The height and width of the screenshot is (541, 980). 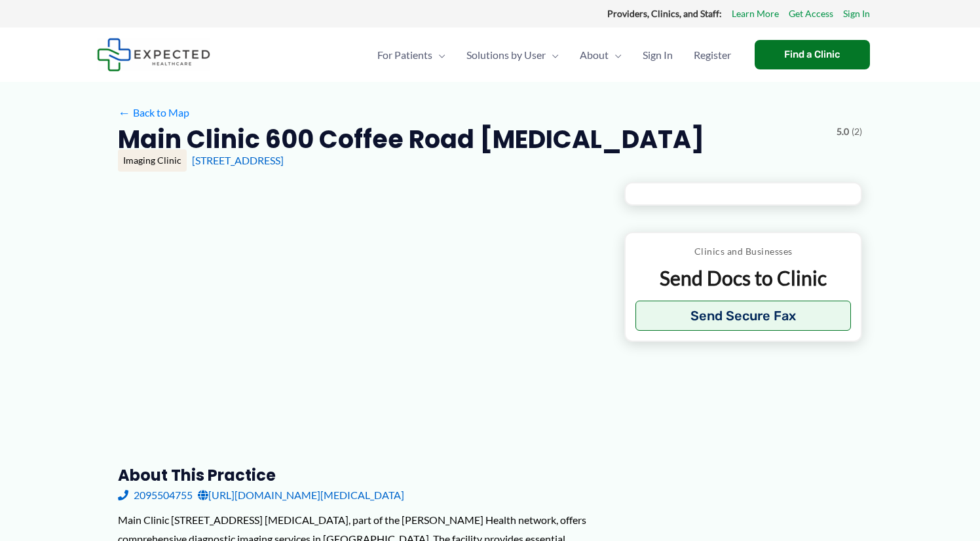 What do you see at coordinates (512, 55) in the screenshot?
I see `a: Solutions by UserMenu Toggle` at bounding box center [512, 55].